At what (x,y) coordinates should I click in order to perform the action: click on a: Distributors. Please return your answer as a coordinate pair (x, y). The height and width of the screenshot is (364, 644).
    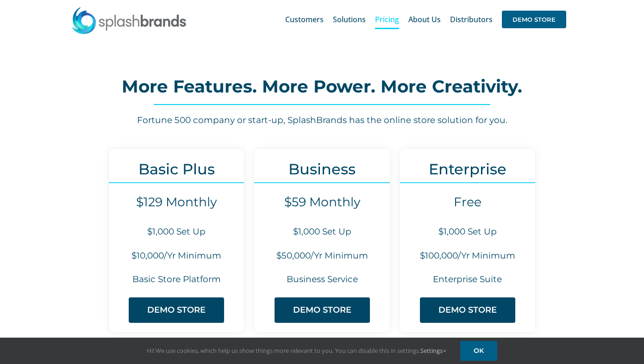
    Looking at the image, I should click on (472, 20).